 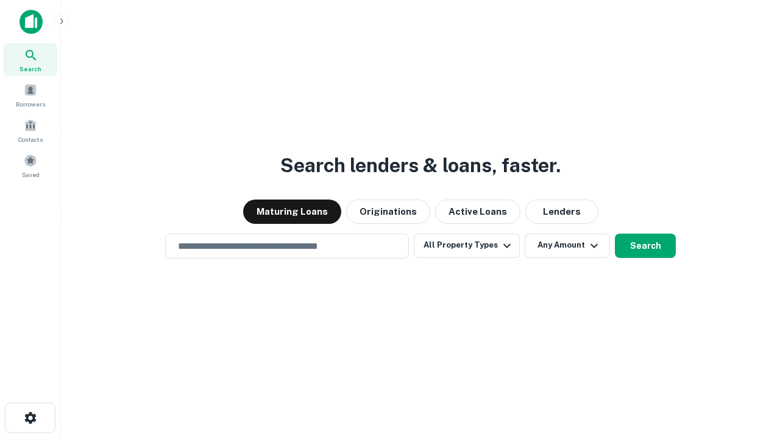 What do you see at coordinates (30, 104) in the screenshot?
I see `span: Borrowers` at bounding box center [30, 104].